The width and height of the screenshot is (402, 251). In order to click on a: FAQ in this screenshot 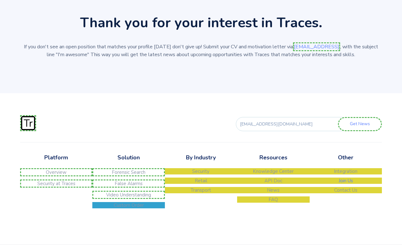, I will do `click(273, 200)`.